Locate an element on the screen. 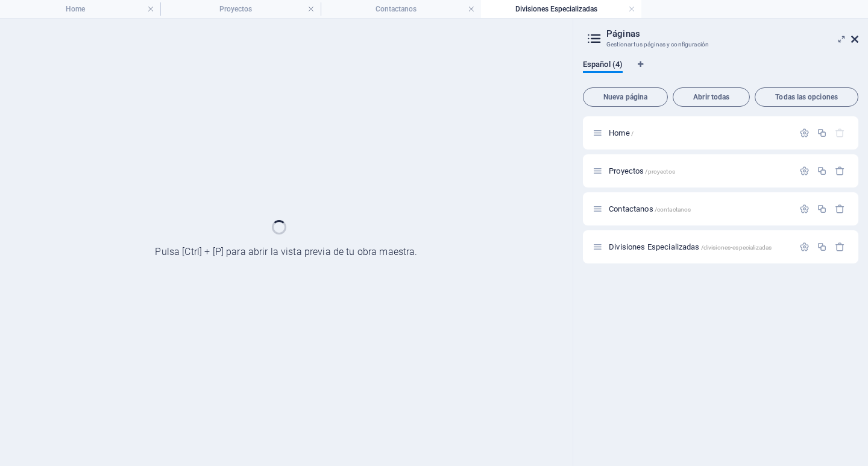 The height and width of the screenshot is (466, 868). span: Todas las opciones is located at coordinates (807, 97).